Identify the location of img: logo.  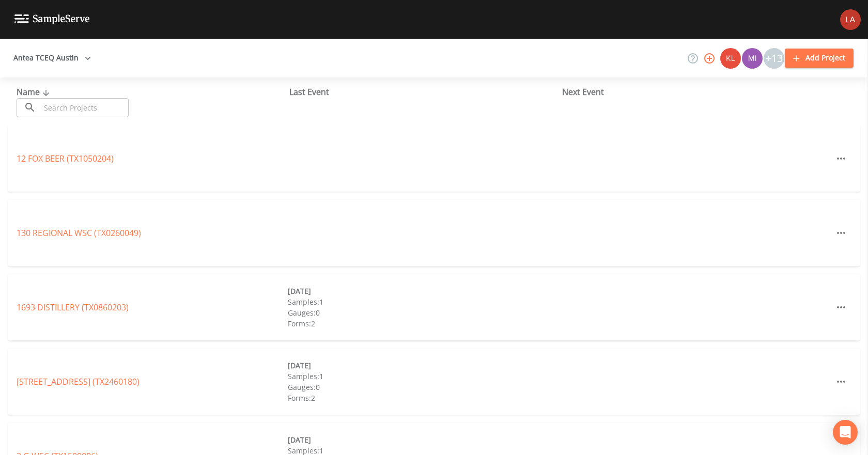
(52, 19).